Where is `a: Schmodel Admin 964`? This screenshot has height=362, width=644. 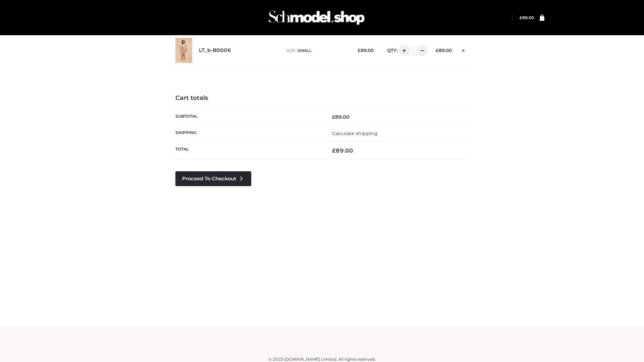 a: Schmodel Admin 964 is located at coordinates (316, 17).